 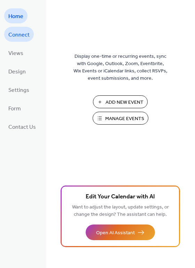 I want to click on span: Want to adjust the layout, update settings, or change the design? The assistant can help., so click(x=120, y=211).